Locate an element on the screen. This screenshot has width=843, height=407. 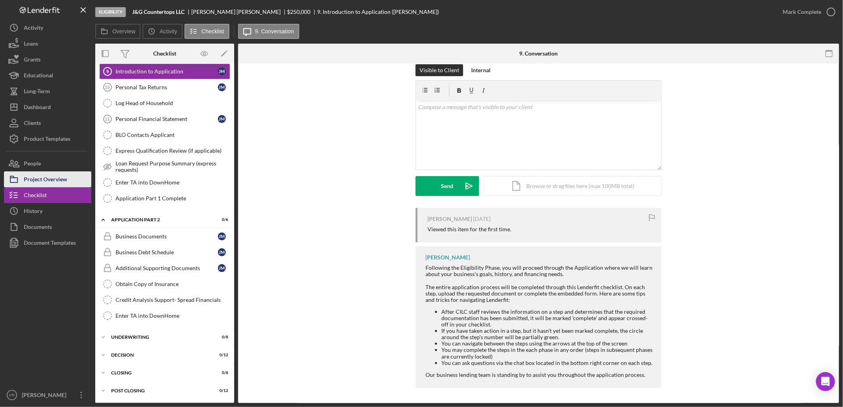
a: Grants is located at coordinates (48, 60).